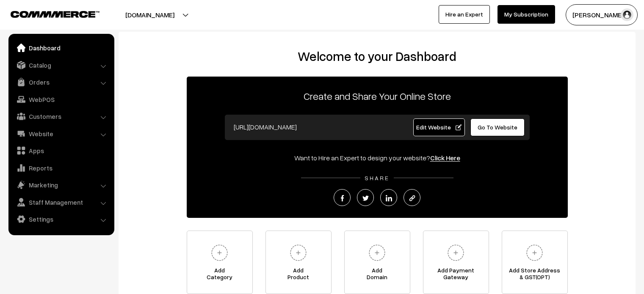  What do you see at coordinates (61, 203) in the screenshot?
I see `a: Staff Management` at bounding box center [61, 203].